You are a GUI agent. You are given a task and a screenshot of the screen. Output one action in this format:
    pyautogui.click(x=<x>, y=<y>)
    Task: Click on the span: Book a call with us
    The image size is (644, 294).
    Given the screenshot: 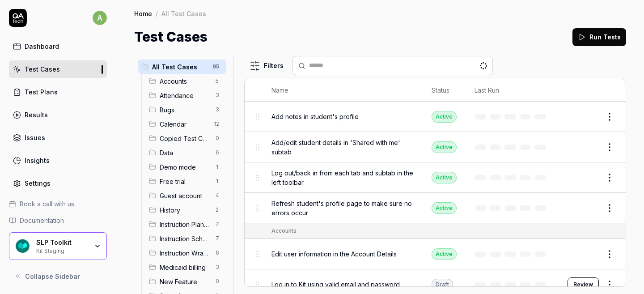 What is the action you would take?
    pyautogui.click(x=47, y=204)
    